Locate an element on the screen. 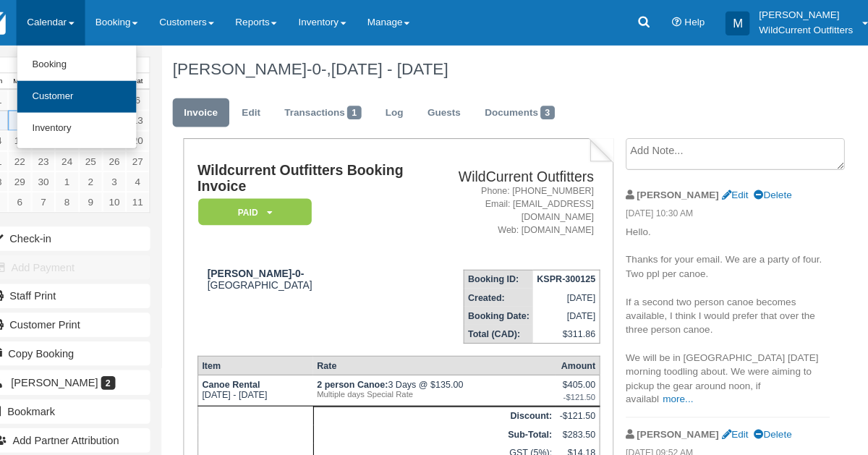 This screenshot has width=868, height=455. button: Bookmark is located at coordinates (90, 394).